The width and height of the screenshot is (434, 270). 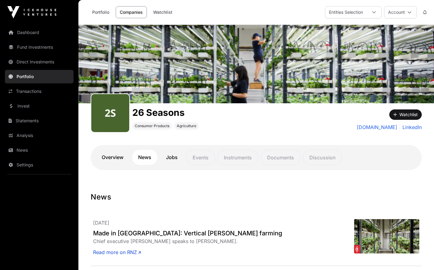 What do you see at coordinates (411, 127) in the screenshot?
I see `a: LinkedIn` at bounding box center [411, 127].